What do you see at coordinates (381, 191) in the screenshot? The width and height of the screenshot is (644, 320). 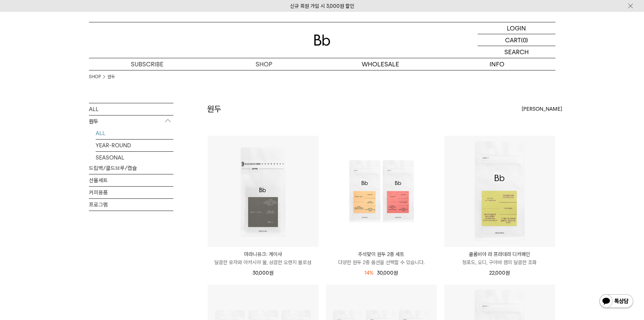 I see `img: 추석맞이 원두 2종 세트` at bounding box center [381, 191].